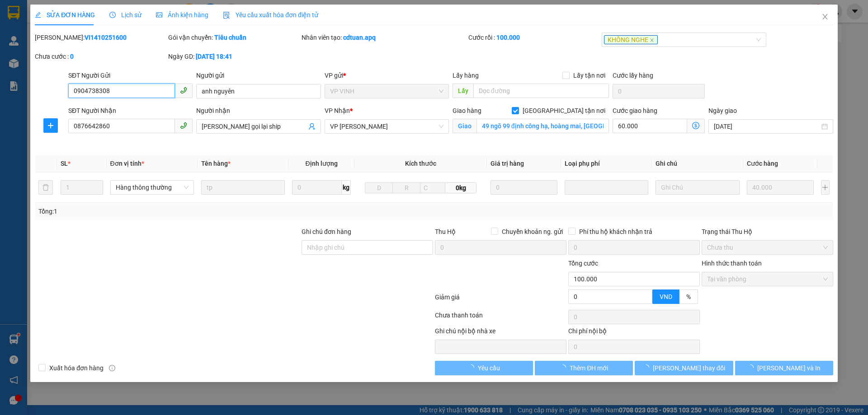 The width and height of the screenshot is (868, 415). What do you see at coordinates (722, 111) in the screenshot?
I see `label: Ngày giao` at bounding box center [722, 111].